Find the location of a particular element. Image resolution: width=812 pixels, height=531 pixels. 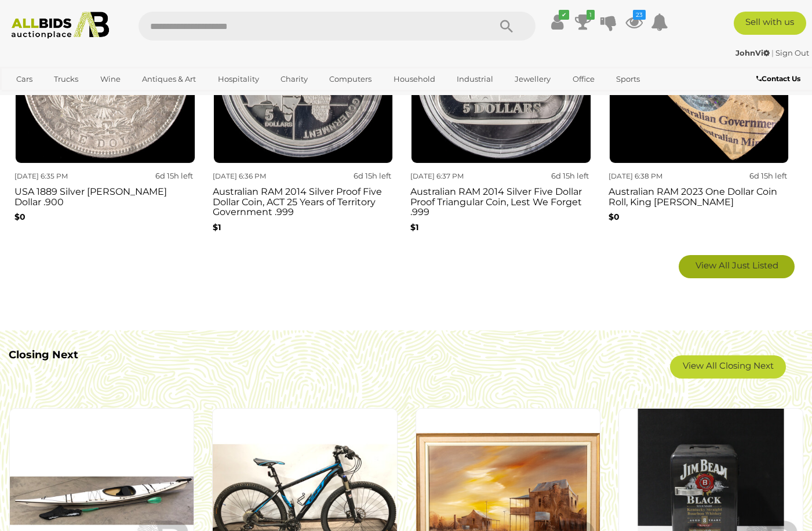

a: Trucks is located at coordinates (66, 79).